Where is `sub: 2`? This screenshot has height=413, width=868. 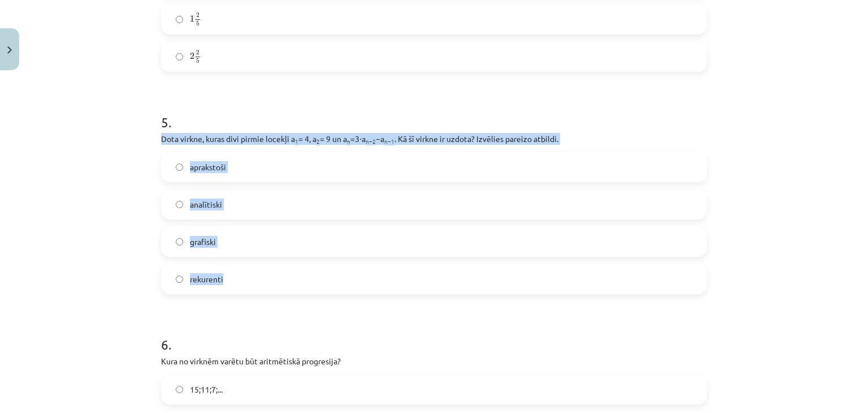
sub: 2 is located at coordinates (318, 140).